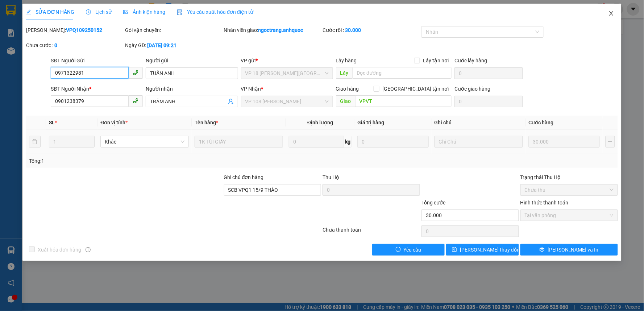 The width and height of the screenshot is (644, 311). Describe the element at coordinates (353, 30) in the screenshot. I see `b: 30.000` at that location.